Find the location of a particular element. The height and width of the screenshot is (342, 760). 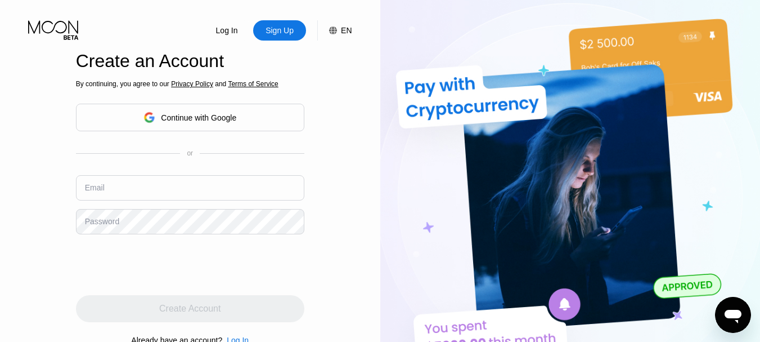

div: By continuing, you agree to our is located at coordinates (190, 84).